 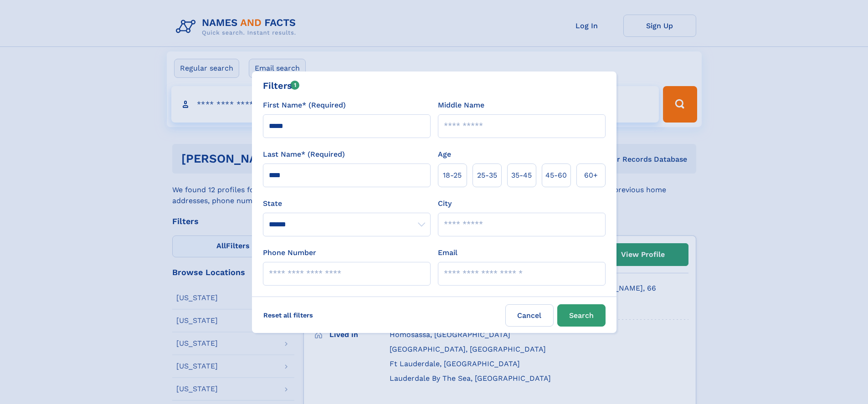 What do you see at coordinates (304, 105) in the screenshot?
I see `label: First Name* (Required)` at bounding box center [304, 105].